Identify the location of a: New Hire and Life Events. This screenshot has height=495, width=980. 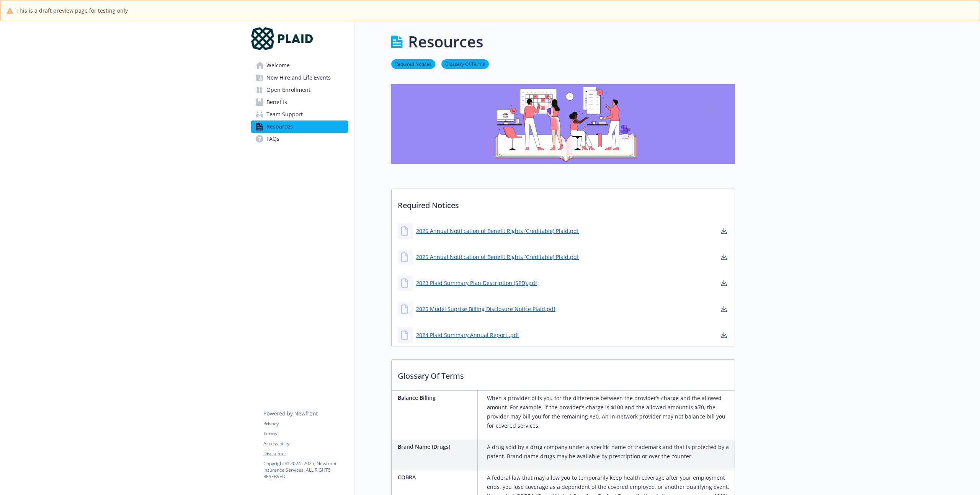
(299, 78).